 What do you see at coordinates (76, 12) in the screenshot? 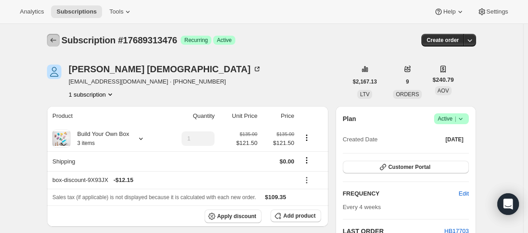
I see `span: Subscriptions` at bounding box center [76, 12].